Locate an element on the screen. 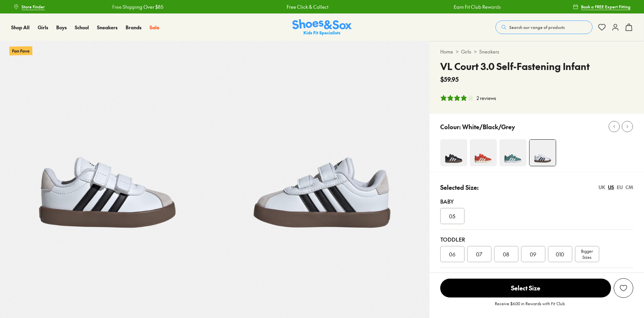 The height and width of the screenshot is (318, 644). a: Boys is located at coordinates (61, 28).